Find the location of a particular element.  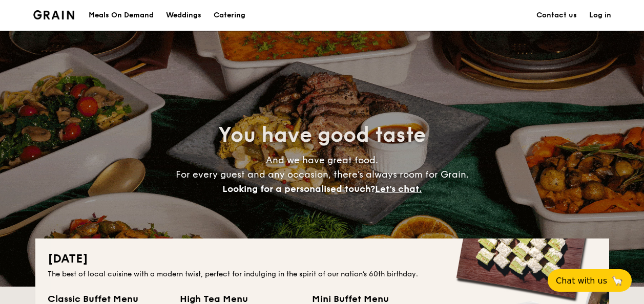

span: Let's chat. is located at coordinates (398, 189).